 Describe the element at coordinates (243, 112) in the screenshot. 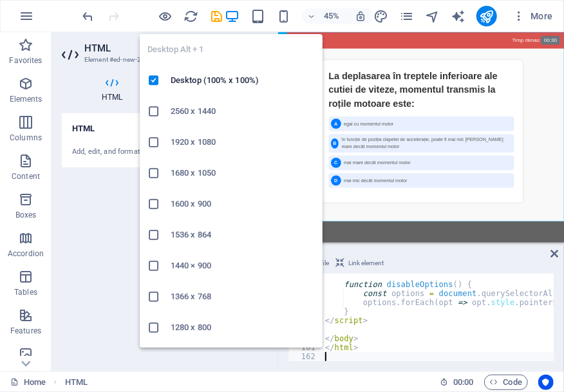

I see `h6: 2560 x 1440` at that location.